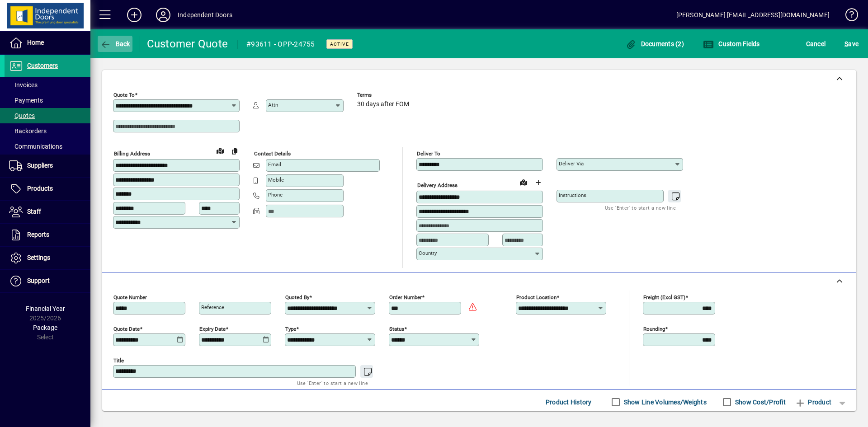 This screenshot has height=427, width=868. What do you see at coordinates (851, 44) in the screenshot?
I see `button: Save` at bounding box center [851, 44].